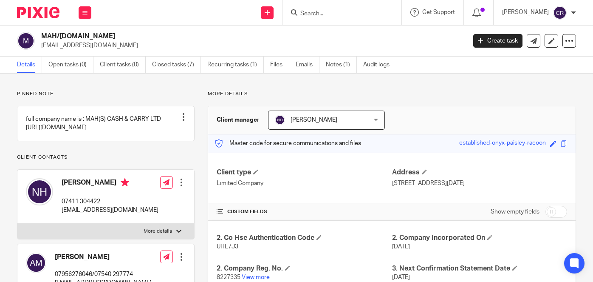 This screenshot has height=282, width=593. I want to click on a: Recurring tasks (1), so click(235, 65).